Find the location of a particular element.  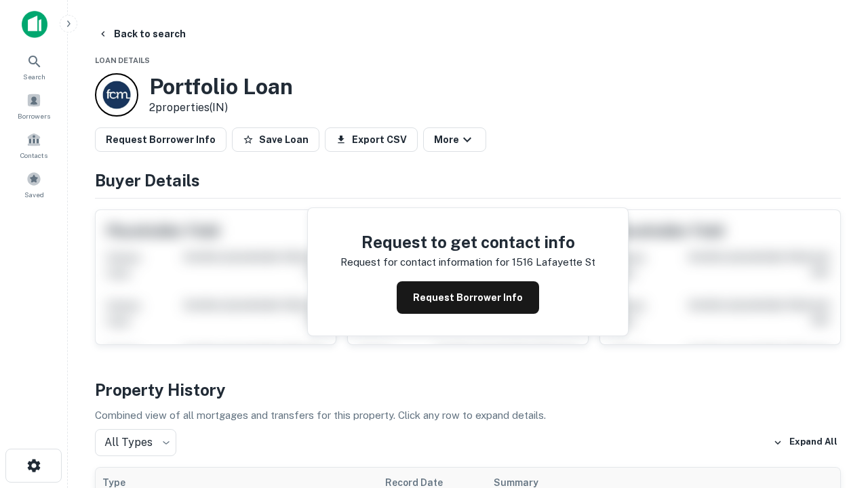

h4: Buyer Details is located at coordinates (468, 180).